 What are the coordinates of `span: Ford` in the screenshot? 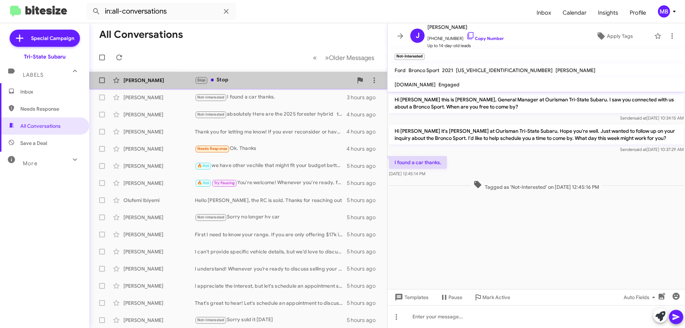 It's located at (400, 70).